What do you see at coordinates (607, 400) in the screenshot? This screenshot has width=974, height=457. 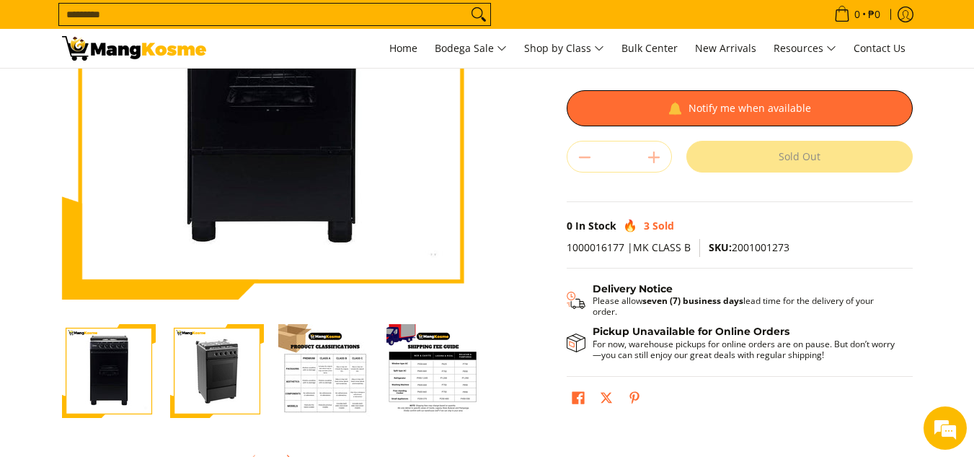 I see `a: Post on X` at bounding box center [607, 400].